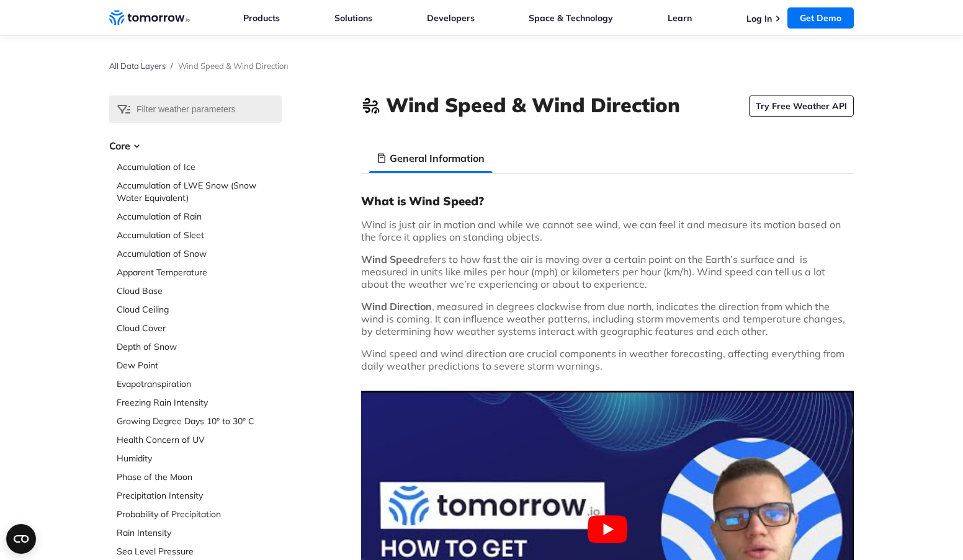 This screenshot has width=963, height=560. I want to click on input: Filter weather parameters, so click(195, 109).